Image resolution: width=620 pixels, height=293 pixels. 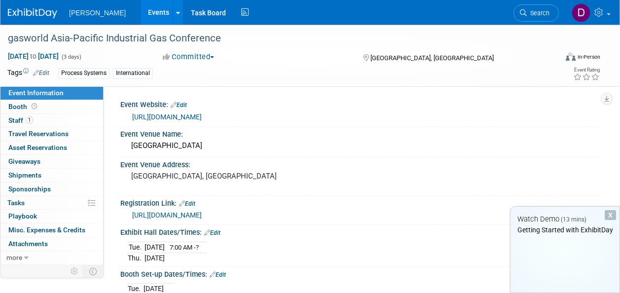 What do you see at coordinates (360, 231) in the screenshot?
I see `div: Exhibit Hall Dates/Times:` at bounding box center [360, 231].